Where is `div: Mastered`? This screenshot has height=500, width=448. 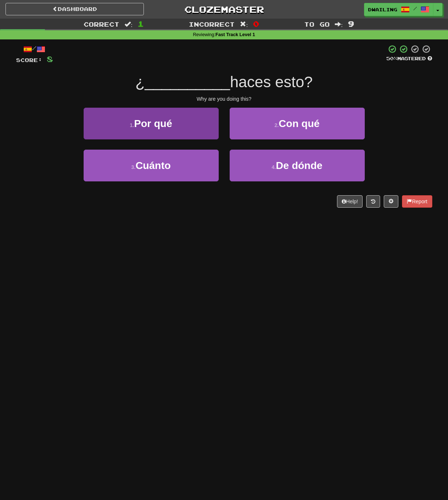 div: Mastered is located at coordinates (410, 59).